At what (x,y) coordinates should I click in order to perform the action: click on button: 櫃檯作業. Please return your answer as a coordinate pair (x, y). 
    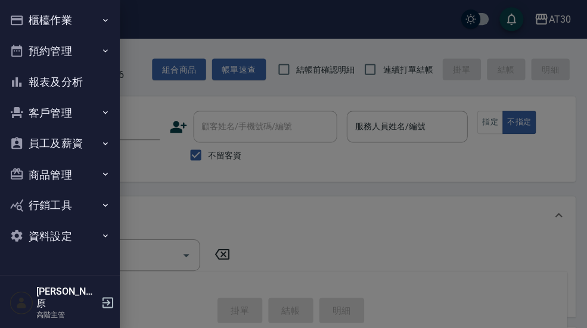
    Looking at the image, I should click on (60, 20).